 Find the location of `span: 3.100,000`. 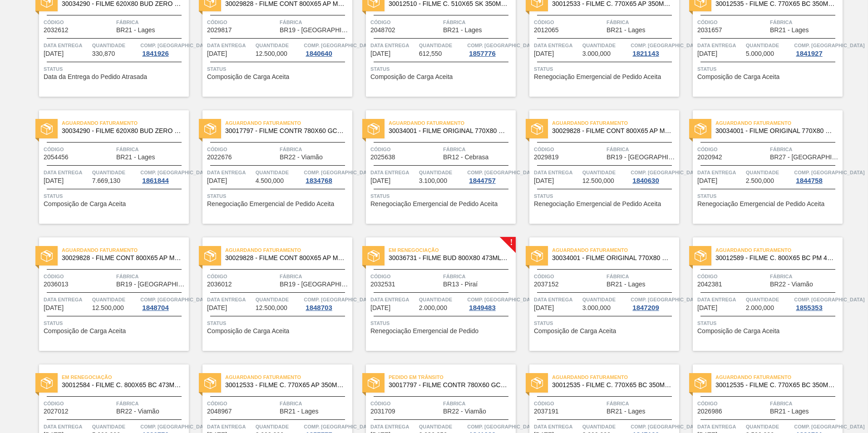

span: 3.100,000 is located at coordinates (433, 181).